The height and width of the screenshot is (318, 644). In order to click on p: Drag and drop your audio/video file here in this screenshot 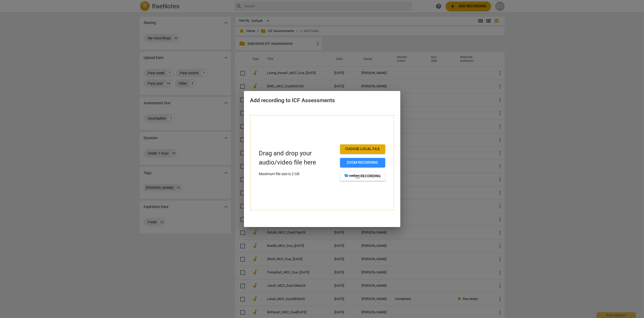, I will do `click(297, 158)`.